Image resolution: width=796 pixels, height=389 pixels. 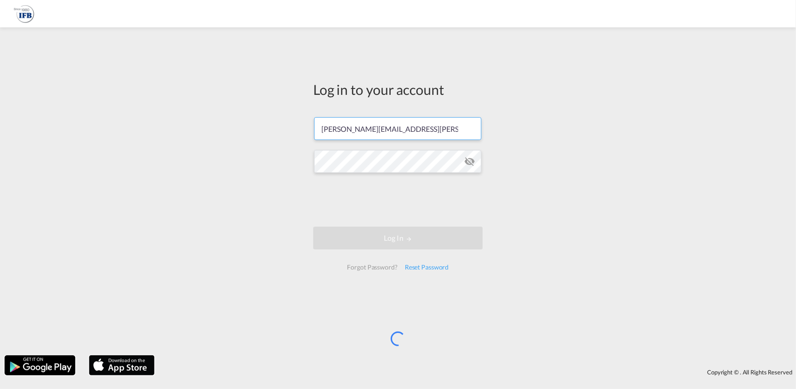 I want to click on img: b628ab10256c11eeb52753acbc15d091.png, so click(x=24, y=14).